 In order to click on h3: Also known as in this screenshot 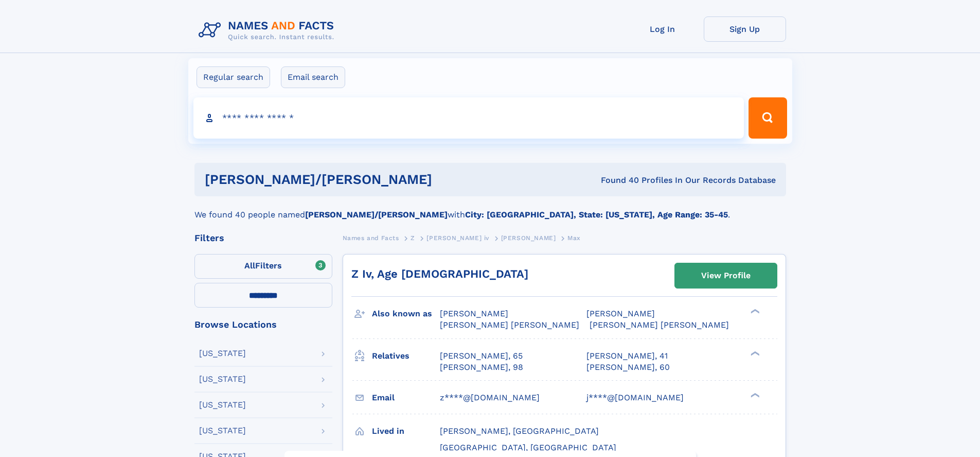, I will do `click(406, 314)`.